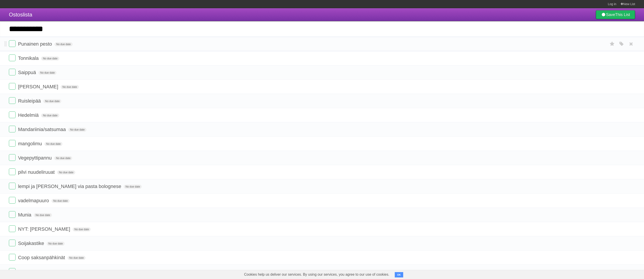  Describe the element at coordinates (29, 115) in the screenshot. I see `span: Hedelmiä` at that location.